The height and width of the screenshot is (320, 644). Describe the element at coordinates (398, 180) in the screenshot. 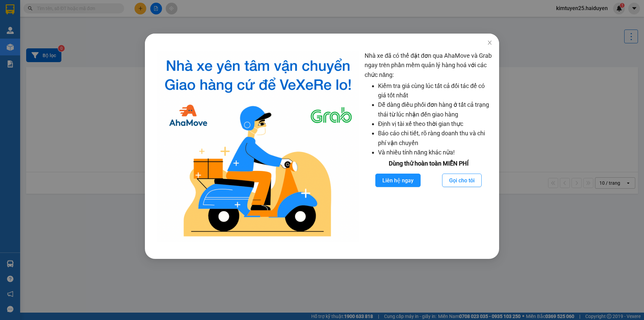

I see `span: Liên hệ ngay` at that location.